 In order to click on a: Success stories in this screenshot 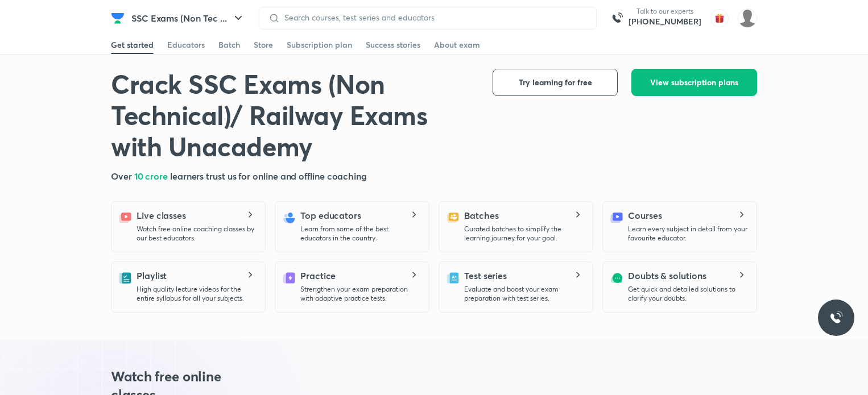, I will do `click(393, 45)`.